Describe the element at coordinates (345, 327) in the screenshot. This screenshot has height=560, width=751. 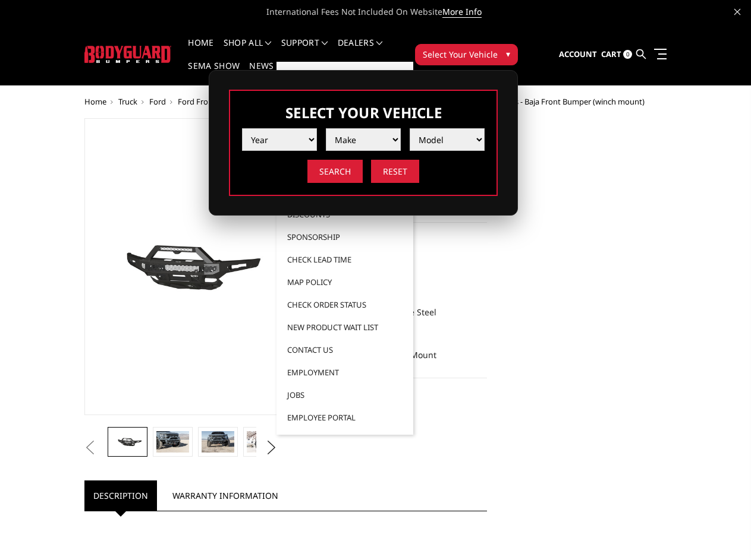
I see `a: New Product Wait List` at that location.